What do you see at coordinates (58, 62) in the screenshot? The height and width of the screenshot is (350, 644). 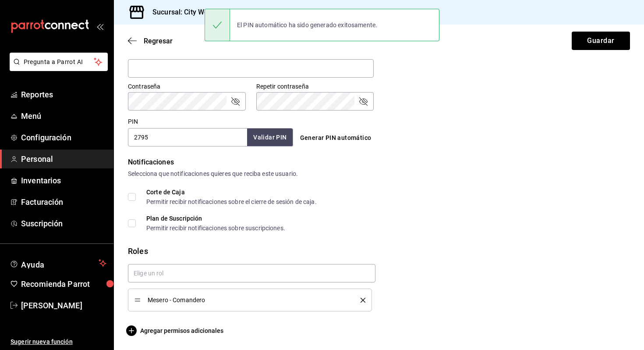 I see `button: Pregunta a Parrot AI` at bounding box center [58, 62].